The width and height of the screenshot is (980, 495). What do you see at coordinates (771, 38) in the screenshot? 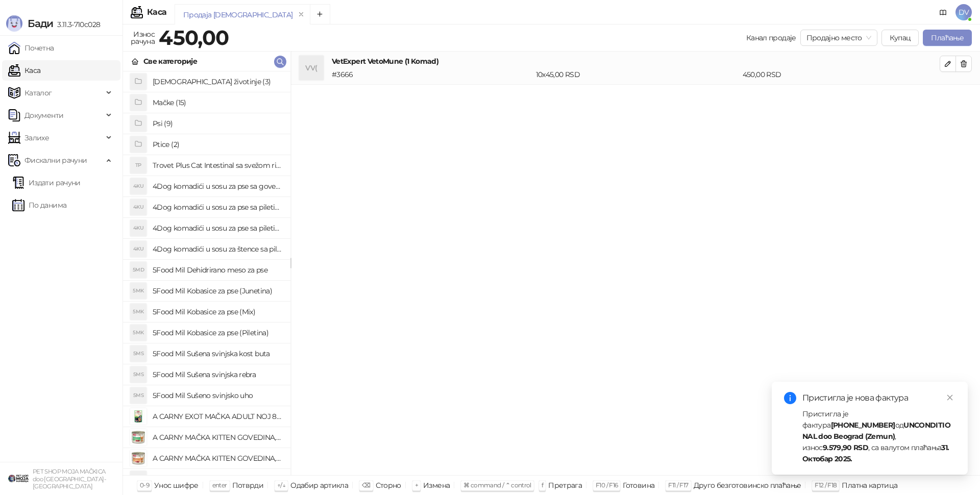
I see `div: Канал продаје` at bounding box center [771, 38].